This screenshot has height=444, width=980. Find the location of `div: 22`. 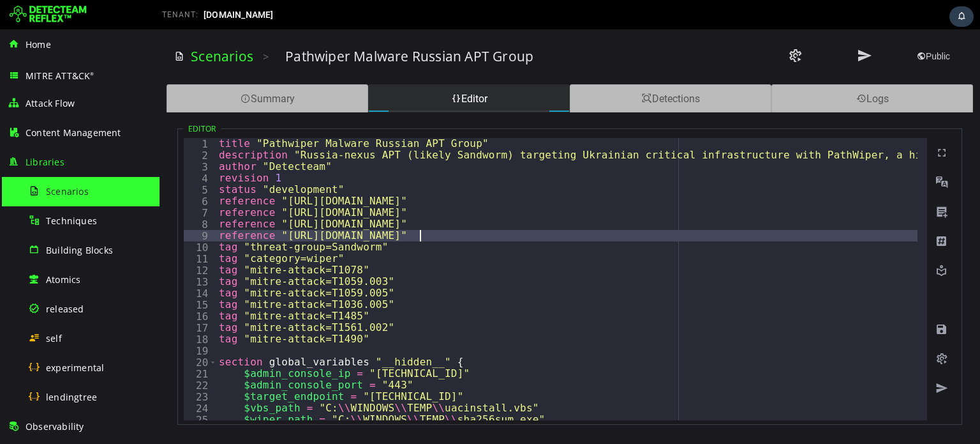

div: 22 is located at coordinates (40, 355).